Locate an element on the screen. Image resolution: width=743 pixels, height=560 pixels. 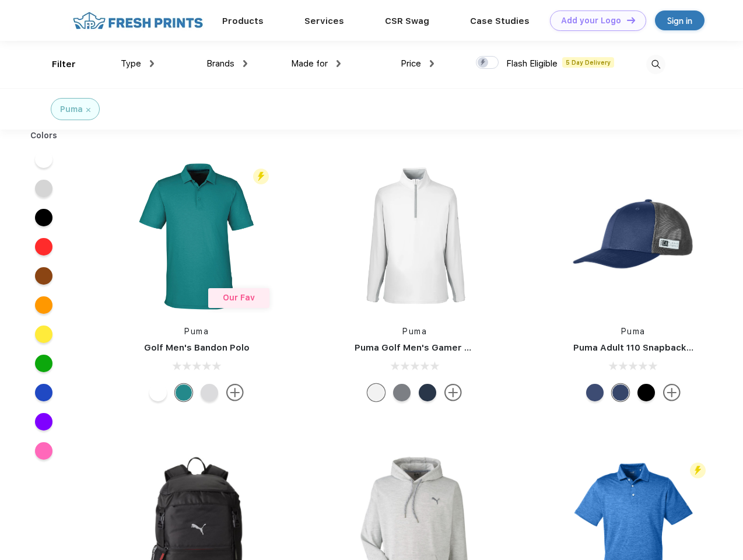
div: Green Lagoon is located at coordinates (184, 393).